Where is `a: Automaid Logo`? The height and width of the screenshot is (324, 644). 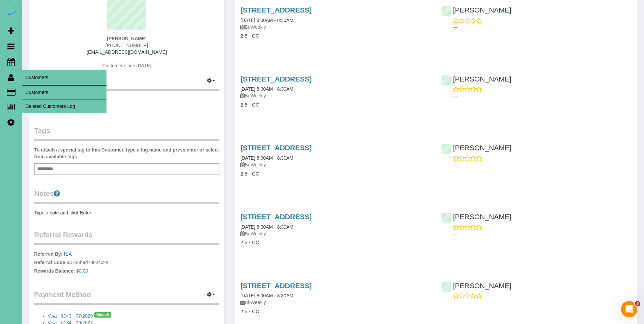
a: Automaid Logo is located at coordinates (11, 12).